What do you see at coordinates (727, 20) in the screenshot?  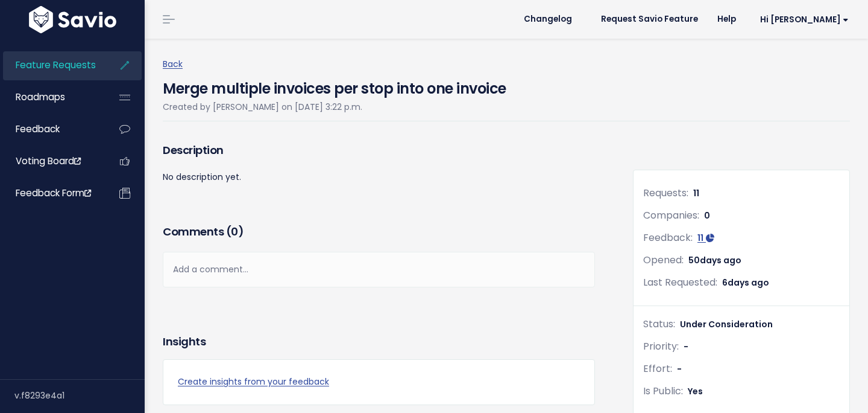 I see `a: Help` at bounding box center [727, 20].